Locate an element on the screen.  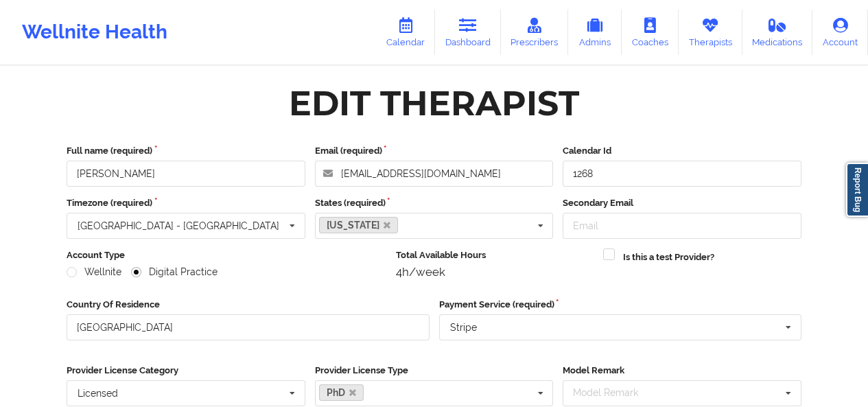
div: Stripe is located at coordinates (464, 327).